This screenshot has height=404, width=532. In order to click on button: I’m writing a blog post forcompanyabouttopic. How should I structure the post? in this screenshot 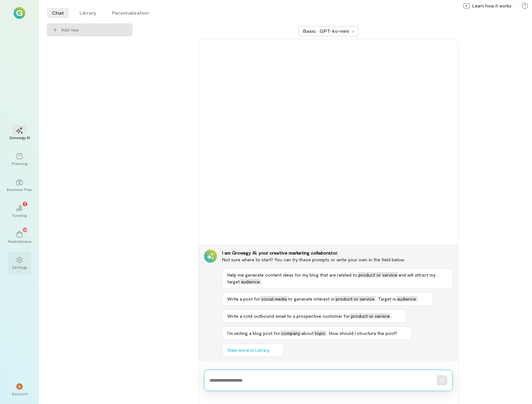, I will do `click(317, 333)`.